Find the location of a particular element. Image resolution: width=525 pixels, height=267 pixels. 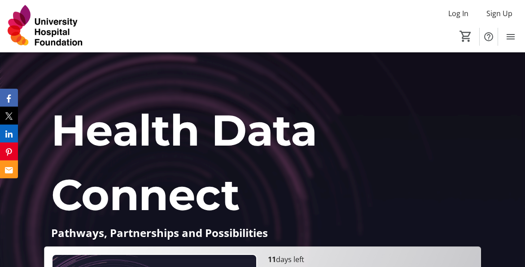

button: Log In is located at coordinates (458, 13).